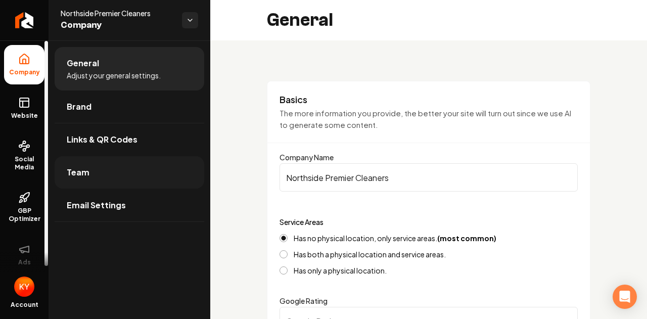 The image size is (647, 319). I want to click on h2: General, so click(300, 20).